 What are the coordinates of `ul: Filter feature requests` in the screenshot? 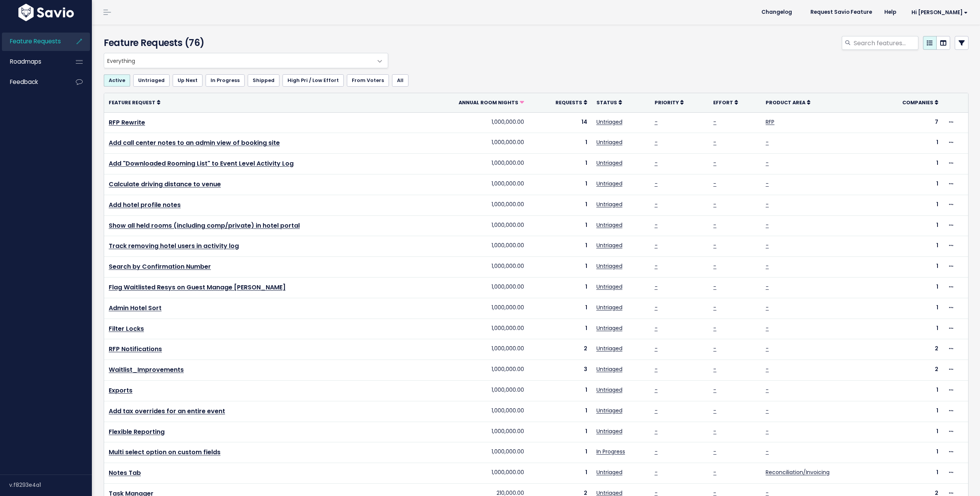 It's located at (536, 80).